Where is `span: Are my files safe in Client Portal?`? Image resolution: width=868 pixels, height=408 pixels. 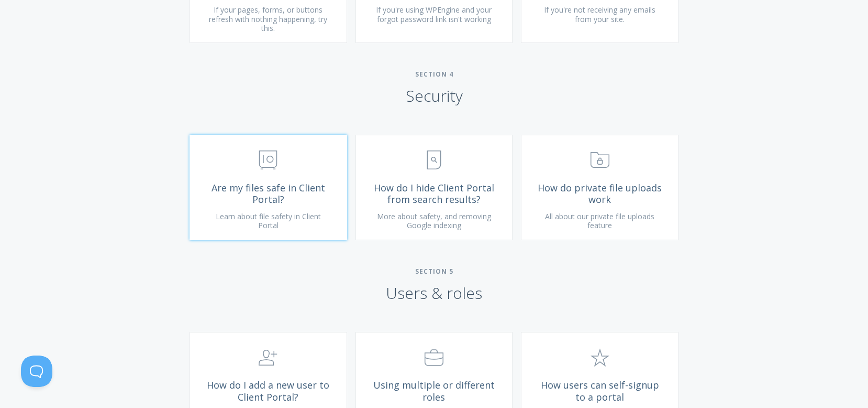
span: Are my files safe in Client Portal? is located at coordinates (268, 193).